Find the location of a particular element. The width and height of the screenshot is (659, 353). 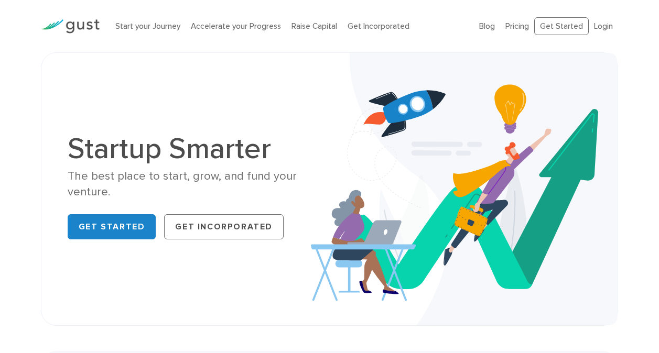

img: Gust Logo is located at coordinates (70, 26).